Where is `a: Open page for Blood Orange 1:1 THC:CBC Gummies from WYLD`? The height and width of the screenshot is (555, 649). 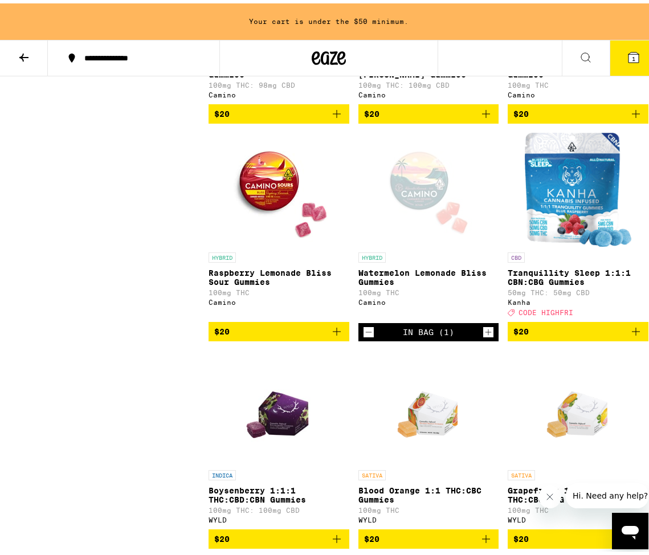 a: Open page for Blood Orange 1:1 THC:CBC Gummies from WYLD is located at coordinates (429, 437).